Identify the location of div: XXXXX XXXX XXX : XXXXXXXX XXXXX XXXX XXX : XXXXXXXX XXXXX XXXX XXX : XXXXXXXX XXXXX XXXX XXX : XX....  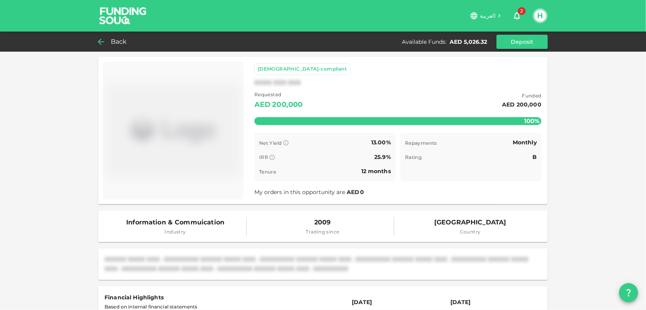
(323, 264).